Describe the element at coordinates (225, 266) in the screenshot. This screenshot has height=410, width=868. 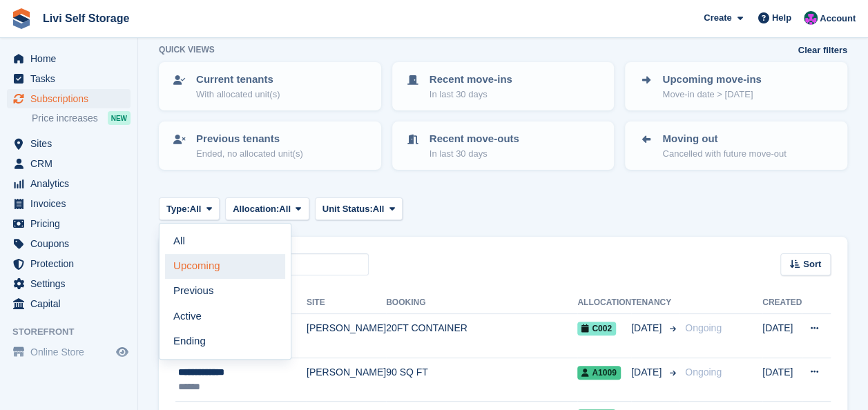
I see `a: Upcoming` at that location.